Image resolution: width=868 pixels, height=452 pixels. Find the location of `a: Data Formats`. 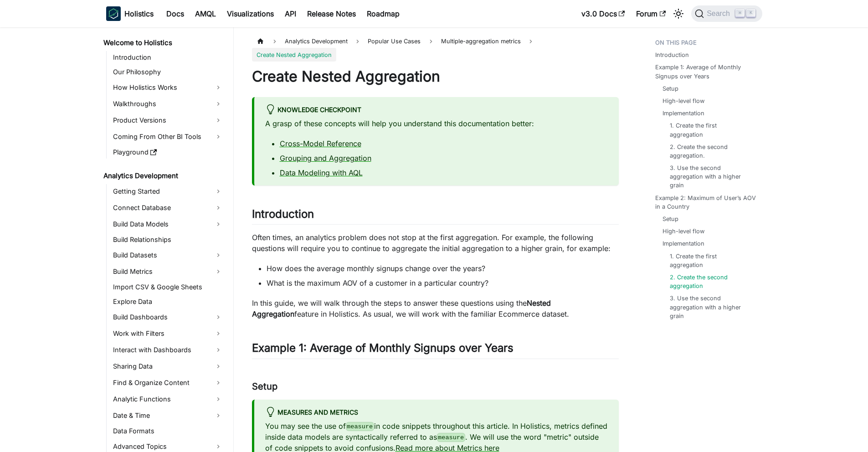

a: Data Formats is located at coordinates (168, 431).